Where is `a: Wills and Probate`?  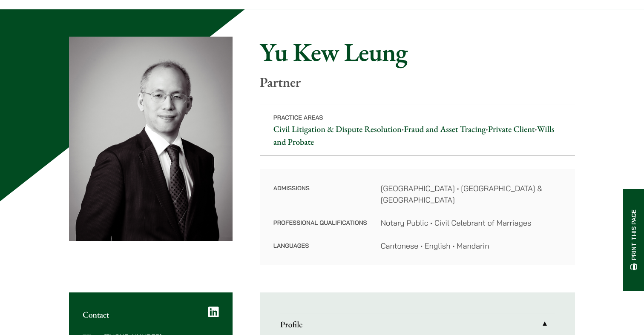 a: Wills and Probate is located at coordinates (414, 135).